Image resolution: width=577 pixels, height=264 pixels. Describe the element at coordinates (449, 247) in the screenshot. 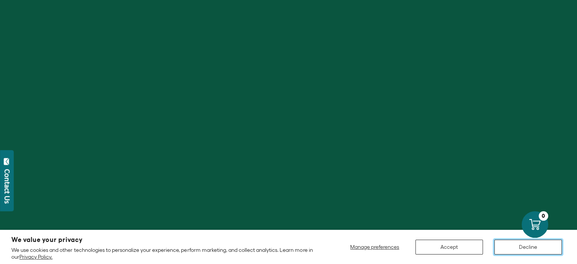

I see `button: Accept` at that location.